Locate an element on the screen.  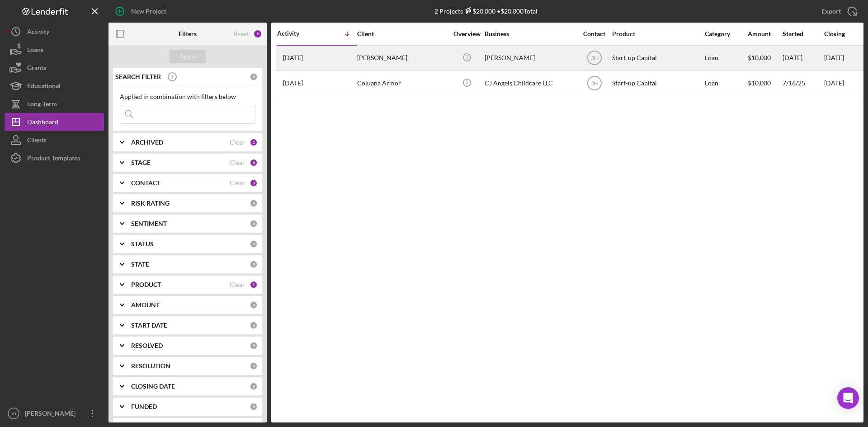
div: Export is located at coordinates (831, 11).